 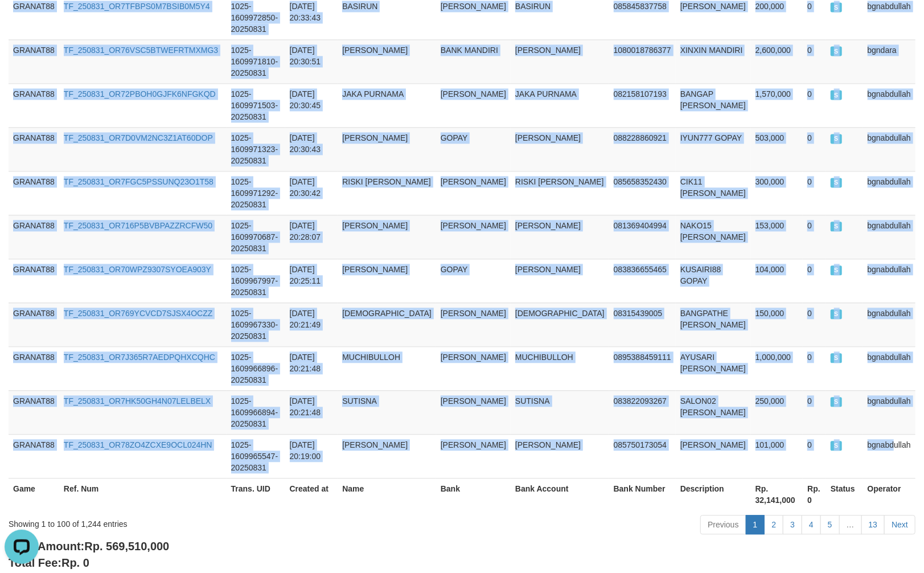 What do you see at coordinates (642, 412) in the screenshot?
I see `td: 083822093267` at bounding box center [642, 412].